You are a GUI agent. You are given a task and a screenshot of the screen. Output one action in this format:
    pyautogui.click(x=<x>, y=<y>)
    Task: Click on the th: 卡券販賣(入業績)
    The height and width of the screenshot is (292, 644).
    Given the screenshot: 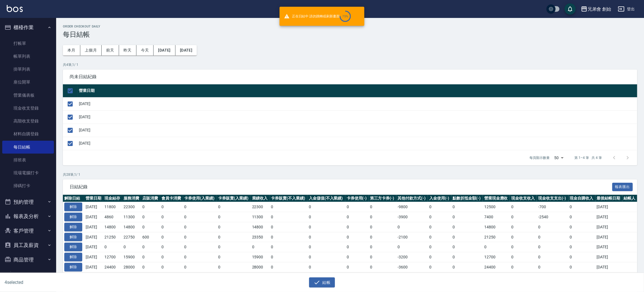 What is the action you would take?
    pyautogui.click(x=234, y=199)
    